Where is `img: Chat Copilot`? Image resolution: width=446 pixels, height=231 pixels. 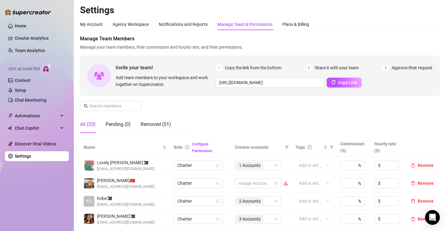 img: Chat Copilot is located at coordinates (10, 128).